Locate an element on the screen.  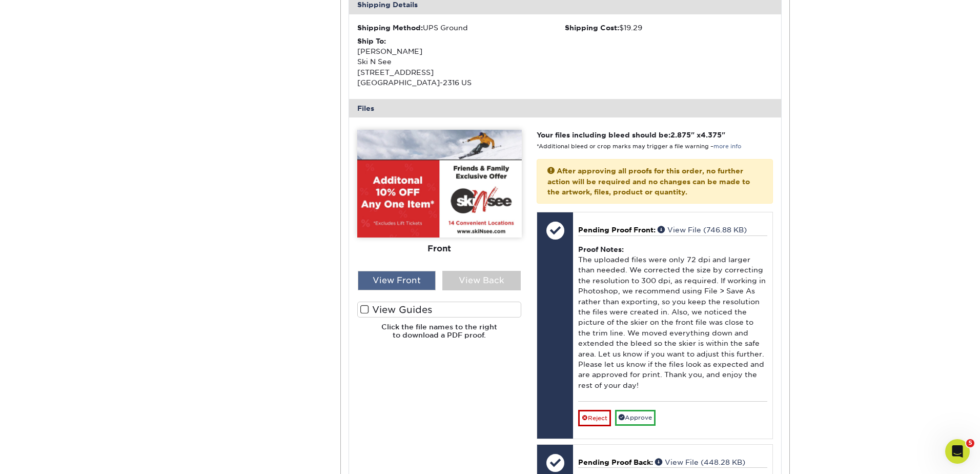
div: Files is located at coordinates (566, 108).